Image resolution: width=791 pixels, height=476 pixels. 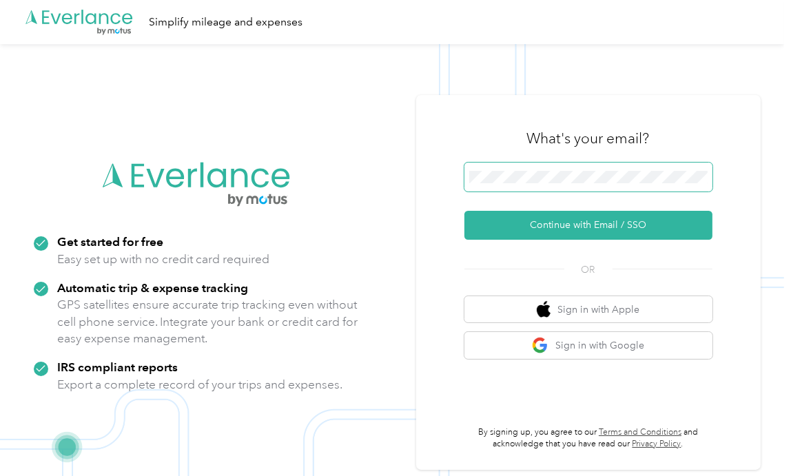 What do you see at coordinates (640, 432) in the screenshot?
I see `a: Terms and Conditions` at bounding box center [640, 432].